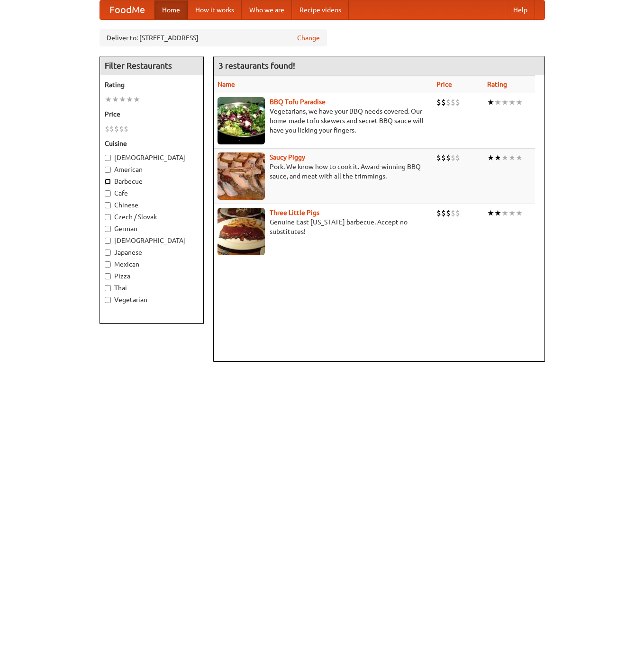 The width and height of the screenshot is (644, 670). Describe the element at coordinates (215, 10) in the screenshot. I see `a: How it works` at that location.